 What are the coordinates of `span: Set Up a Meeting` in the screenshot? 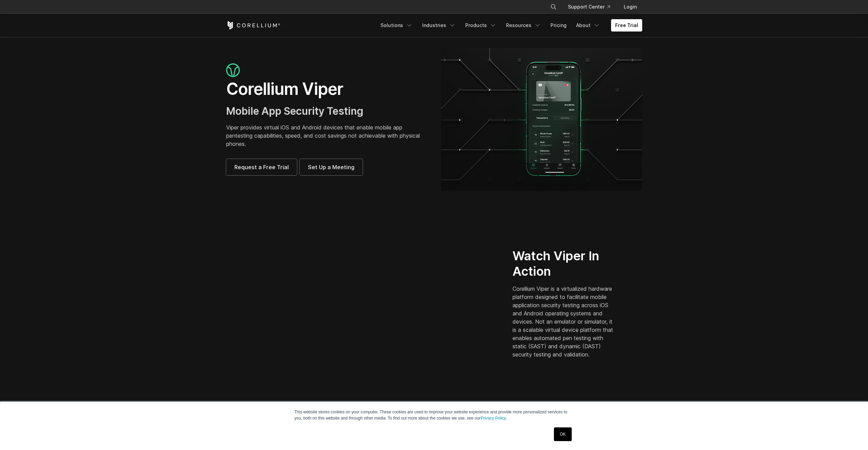 It's located at (331, 167).